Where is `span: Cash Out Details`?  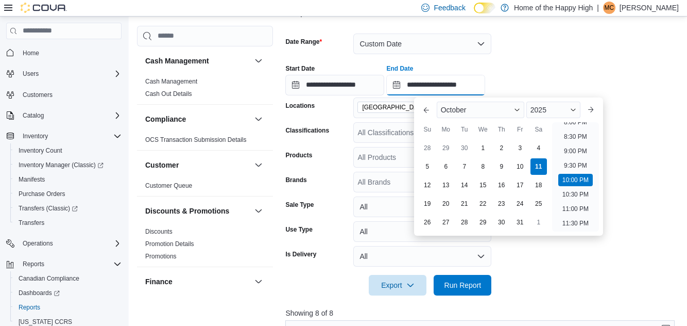 span: Cash Out Details is located at coordinates (168, 94).